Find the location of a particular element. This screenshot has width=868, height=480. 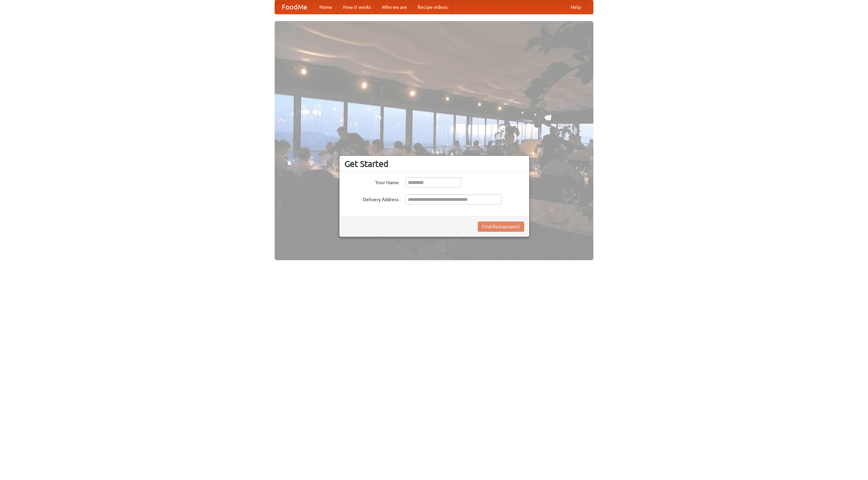

label: Delivery Address is located at coordinates (372, 198).